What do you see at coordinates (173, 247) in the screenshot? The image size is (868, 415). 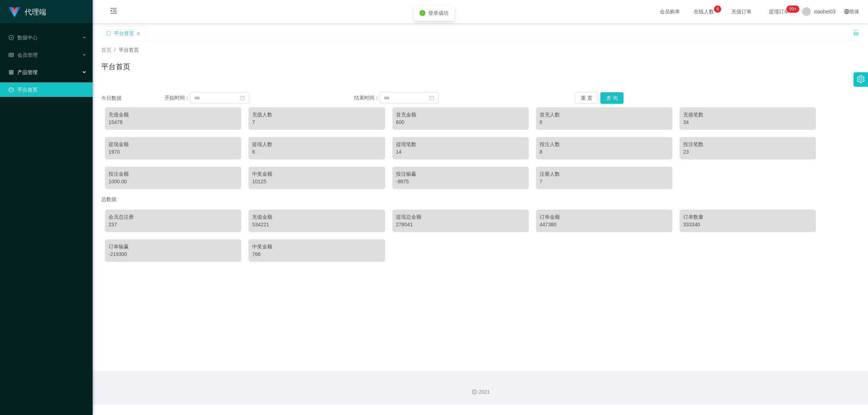 I see `div: 订单输赢` at bounding box center [173, 247].